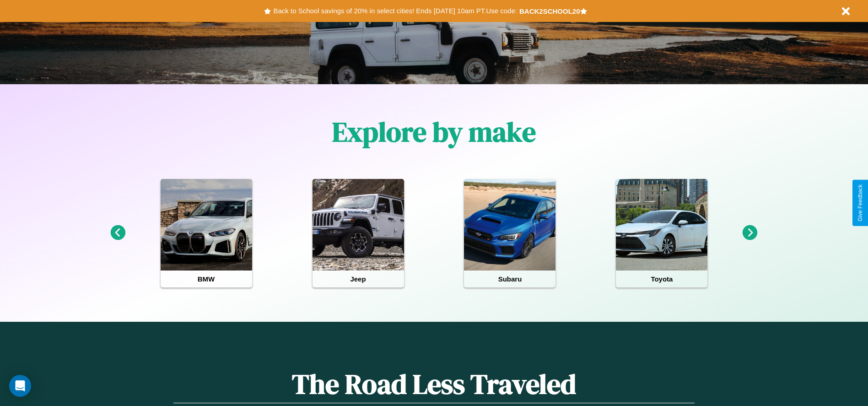 Image resolution: width=868 pixels, height=406 pixels. Describe the element at coordinates (550, 11) in the screenshot. I see `b: BACK2SCHOOL20` at that location.